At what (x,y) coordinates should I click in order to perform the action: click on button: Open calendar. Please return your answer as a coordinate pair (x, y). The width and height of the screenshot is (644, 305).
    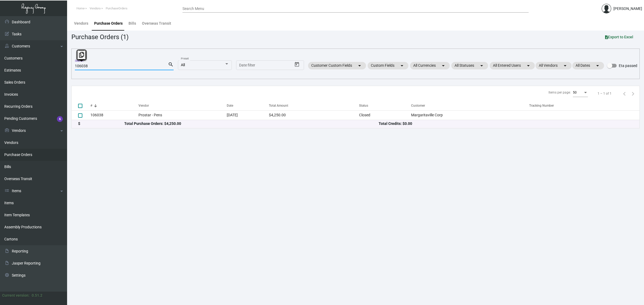
    Looking at the image, I should click on (297, 65).